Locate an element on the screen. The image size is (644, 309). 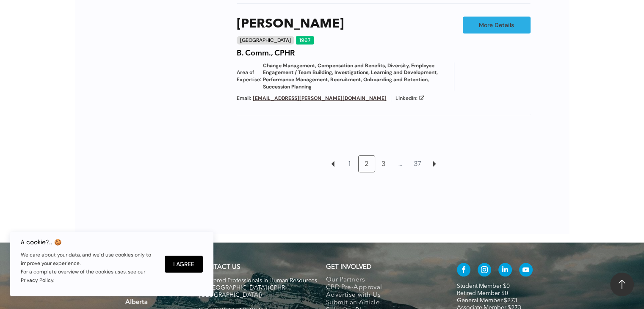
span: Change Management, Compensation and Benefits, Diversity, Employee Engagement / Team Building, Inv... is located at coordinates (356, 76).